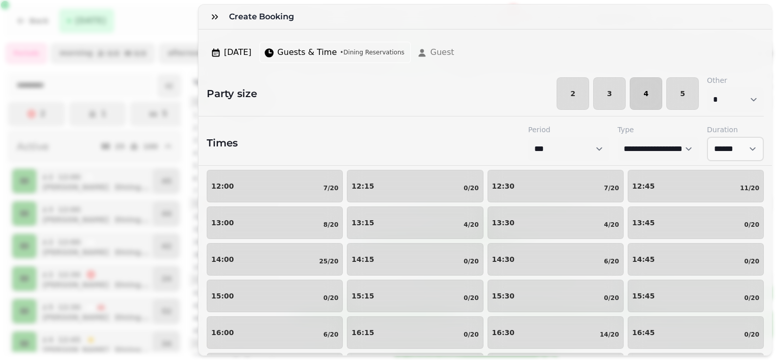  What do you see at coordinates (363, 186) in the screenshot?
I see `p: 12:15` at bounding box center [363, 186].